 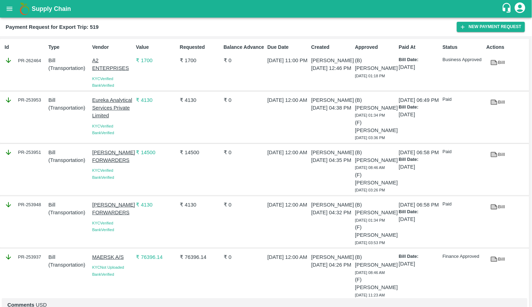 What do you see at coordinates (267, 9) in the screenshot?
I see `a: Supply Chain` at bounding box center [267, 9].